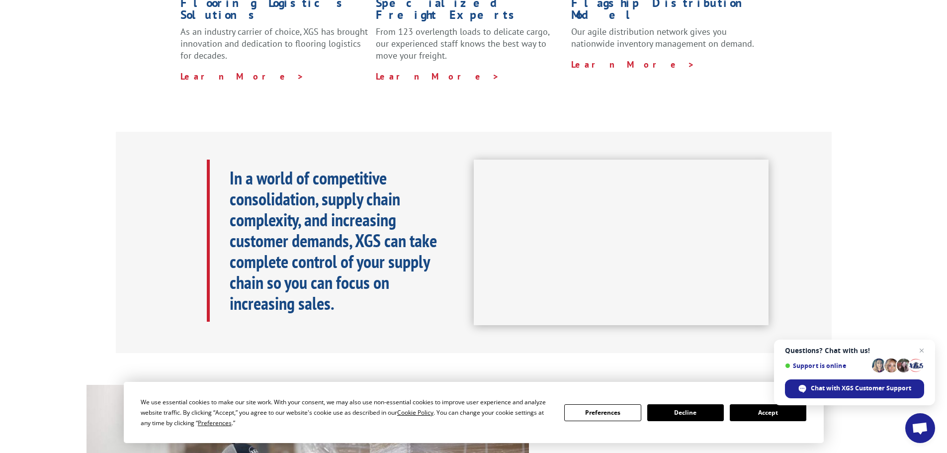 The width and height of the screenshot is (947, 453). Describe the element at coordinates (333, 240) in the screenshot. I see `b: In a world of competitive consolidation, supply chain complexity, and increasing customer demands...` at that location.